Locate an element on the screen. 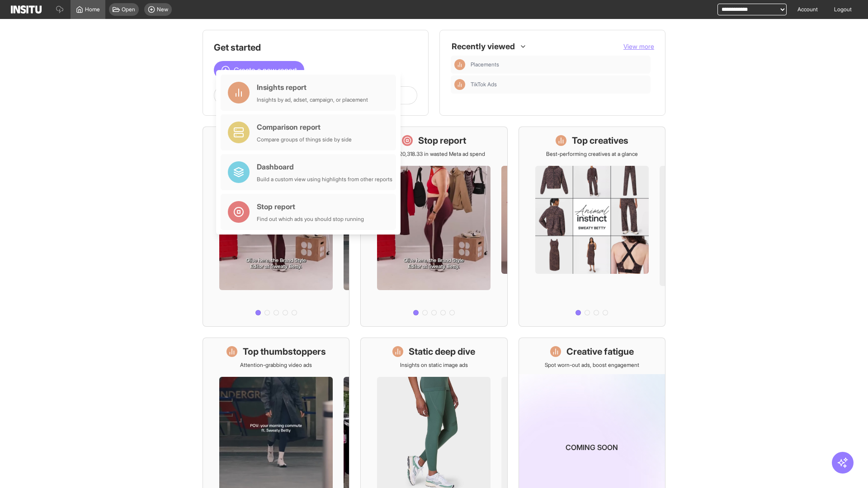 The width and height of the screenshot is (868, 488). span: View more is located at coordinates (639, 46).